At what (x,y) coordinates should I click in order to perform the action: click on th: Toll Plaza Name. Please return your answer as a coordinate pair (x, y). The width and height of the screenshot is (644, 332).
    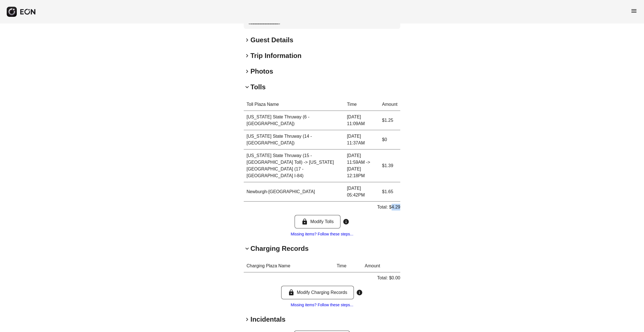
    Looking at the image, I should click on (294, 105).